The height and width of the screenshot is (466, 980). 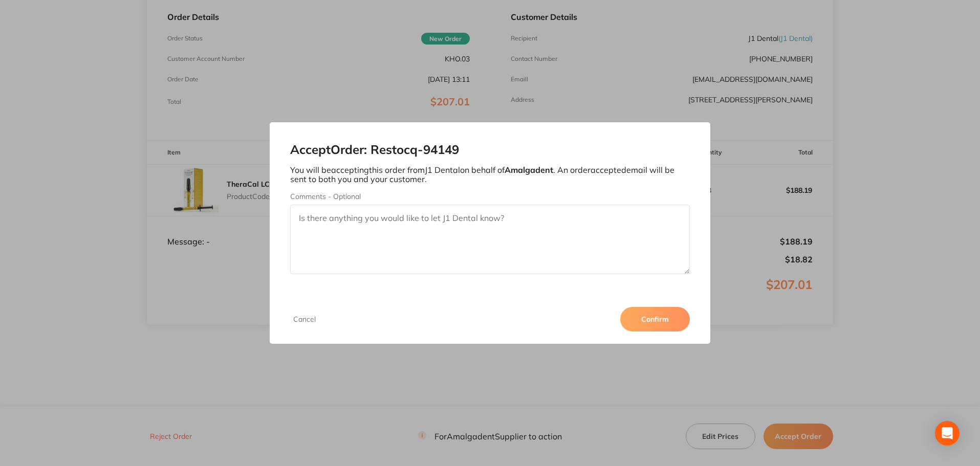 What do you see at coordinates (304, 319) in the screenshot?
I see `button: Cancel` at bounding box center [304, 319].